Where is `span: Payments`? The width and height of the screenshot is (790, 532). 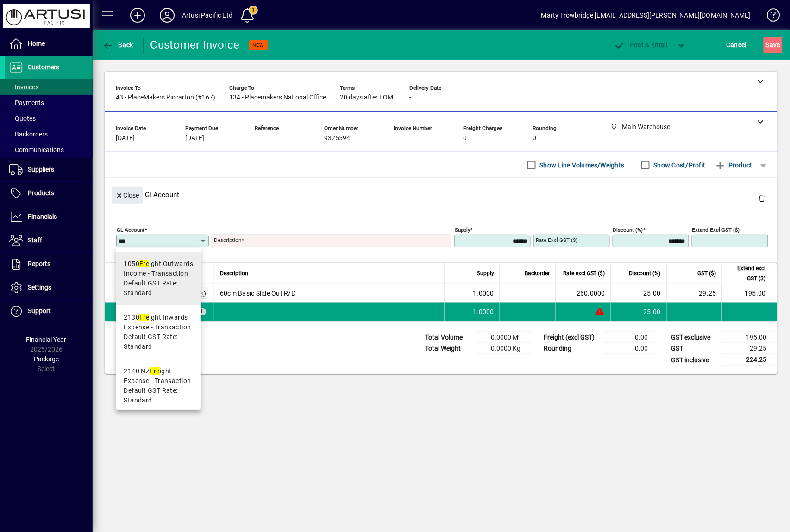
span: Payments is located at coordinates (27, 103).